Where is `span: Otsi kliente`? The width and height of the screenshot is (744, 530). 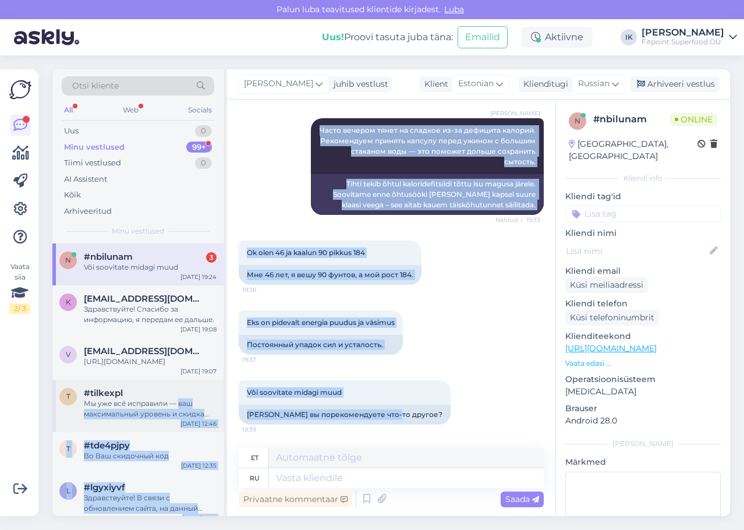
span: Otsi kliente is located at coordinates (96, 86).